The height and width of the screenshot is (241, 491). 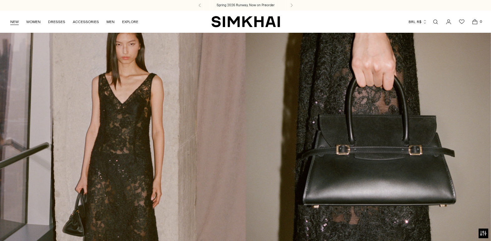 What do you see at coordinates (448, 22) in the screenshot?
I see `a: Go to the account page` at bounding box center [448, 22].